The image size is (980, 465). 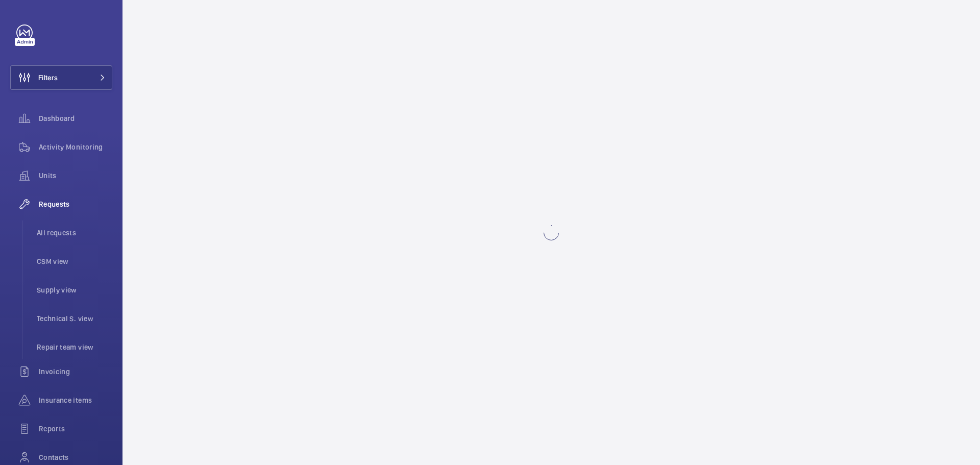 I want to click on span: CSM view, so click(x=74, y=261).